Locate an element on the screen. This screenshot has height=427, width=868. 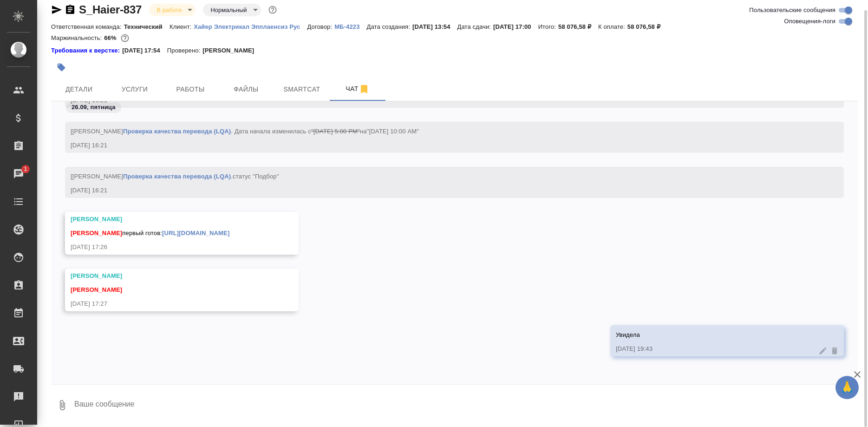
svg: Отписаться is located at coordinates (364, 90).